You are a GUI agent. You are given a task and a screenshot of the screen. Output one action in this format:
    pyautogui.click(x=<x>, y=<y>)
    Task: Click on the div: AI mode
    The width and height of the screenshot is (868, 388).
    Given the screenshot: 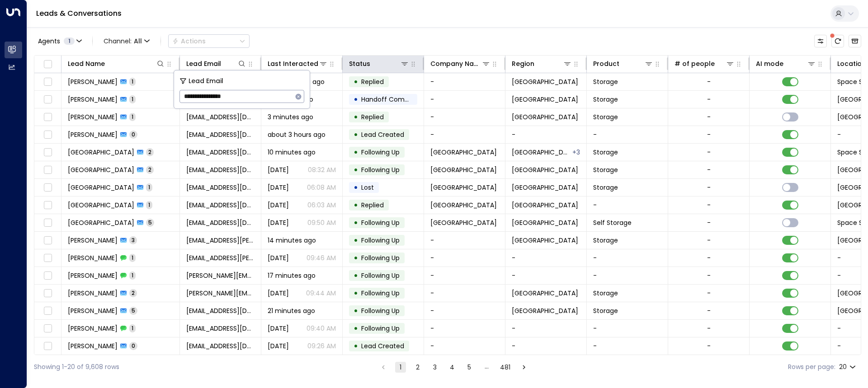 What is the action you would take?
    pyautogui.click(x=786, y=64)
    